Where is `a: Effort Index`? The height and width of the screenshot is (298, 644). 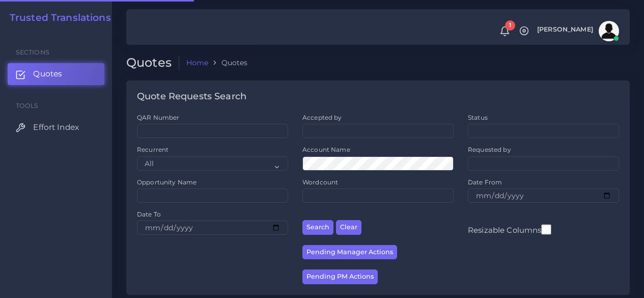
a: Effort Index is located at coordinates (56, 128).